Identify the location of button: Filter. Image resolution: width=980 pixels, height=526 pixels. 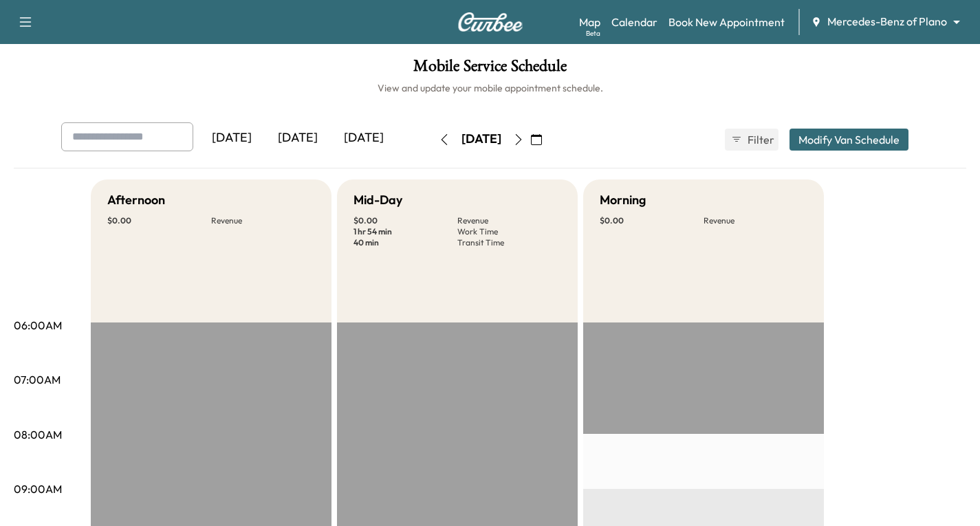
(752, 139).